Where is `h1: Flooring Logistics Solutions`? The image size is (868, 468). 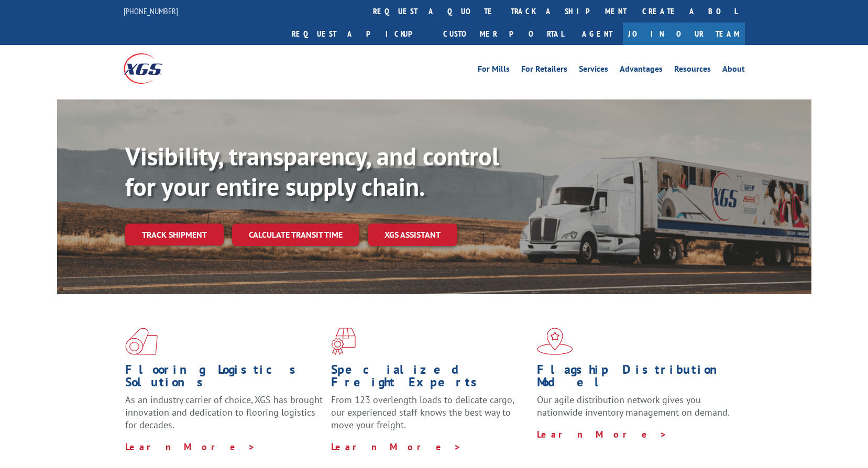 h1: Flooring Logistics Solutions is located at coordinates (224, 379).